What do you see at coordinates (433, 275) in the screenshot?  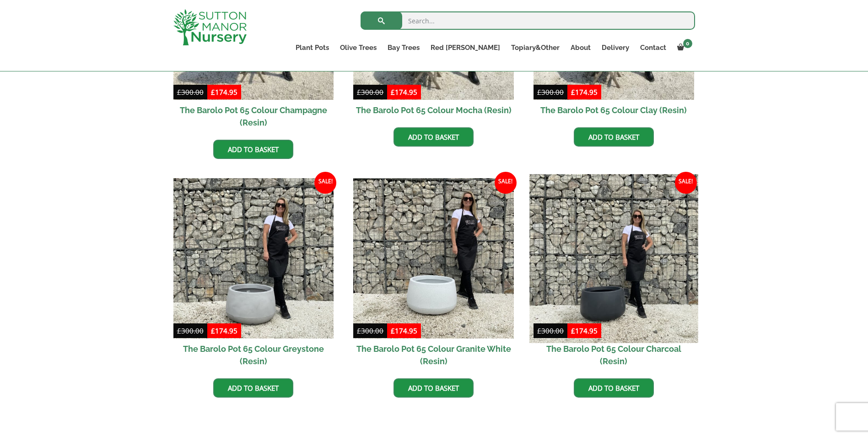 I see `a: Sale! The Barolo Pot 65 Colour Granite White (Resin)` at bounding box center [433, 275].